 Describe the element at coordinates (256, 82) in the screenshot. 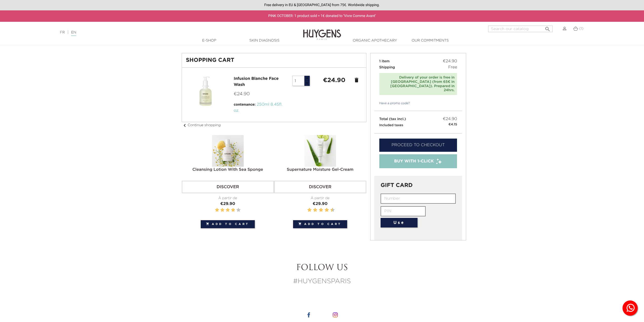

I see `a: Infusion Blanche Face Wash` at that location.